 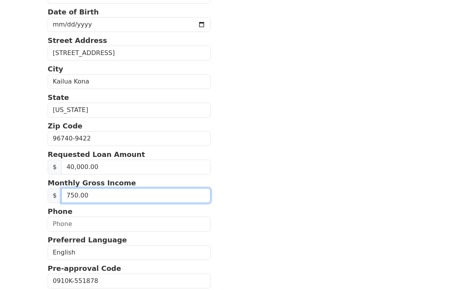 I want to click on input: Phone, so click(x=129, y=224).